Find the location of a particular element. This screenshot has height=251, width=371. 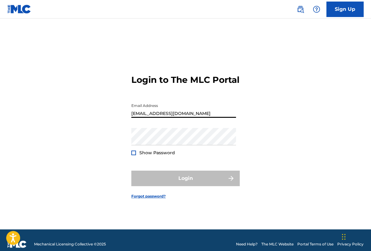

img: help is located at coordinates (316, 9).